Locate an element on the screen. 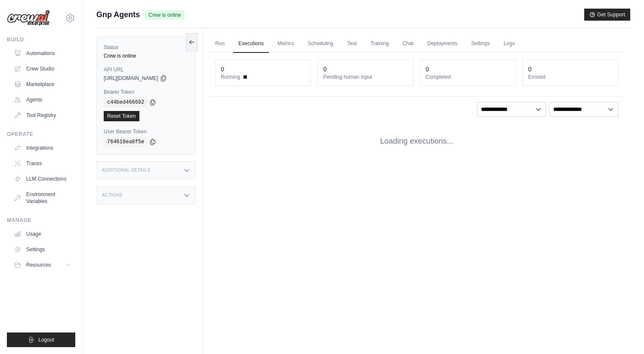 The width and height of the screenshot is (644, 354). a: Crew Studio is located at coordinates (43, 69).